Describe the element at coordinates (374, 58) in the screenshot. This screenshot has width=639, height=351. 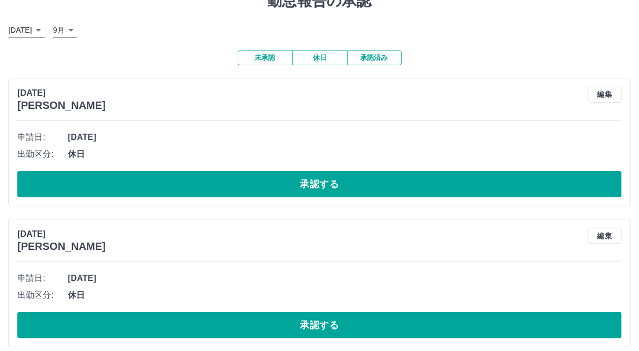
I see `button: 承認済み` at that location.